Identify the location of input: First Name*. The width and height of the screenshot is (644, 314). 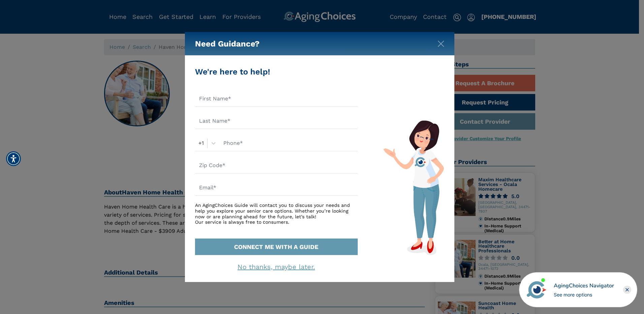
(276, 99).